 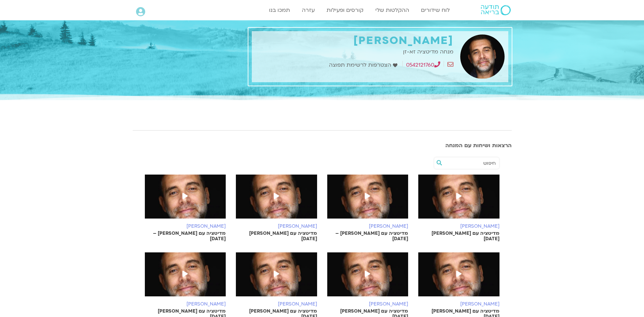 I want to click on a: ההקלטות שלי, so click(x=392, y=10).